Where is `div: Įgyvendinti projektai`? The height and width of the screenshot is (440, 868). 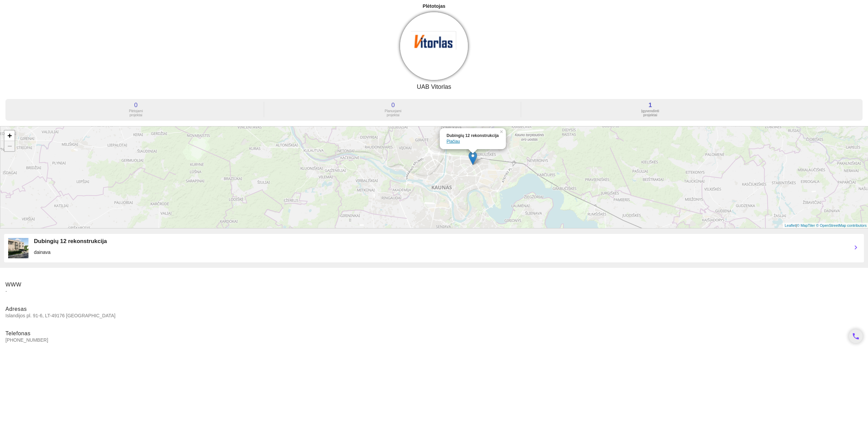 div: Įgyvendinti projektai is located at coordinates (651, 113).